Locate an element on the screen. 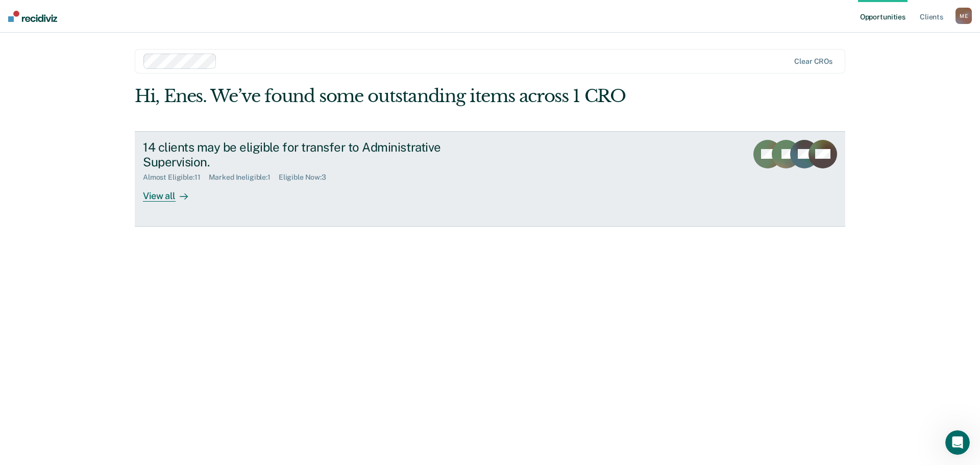 This screenshot has width=980, height=465. img: Recidiviz is located at coordinates (33, 17).